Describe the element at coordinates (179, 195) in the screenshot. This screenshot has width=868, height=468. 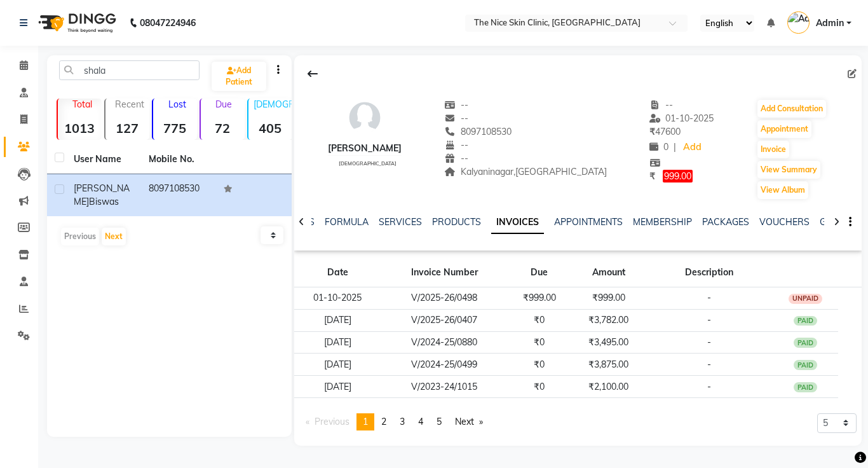
I see `td: 8097108530` at that location.